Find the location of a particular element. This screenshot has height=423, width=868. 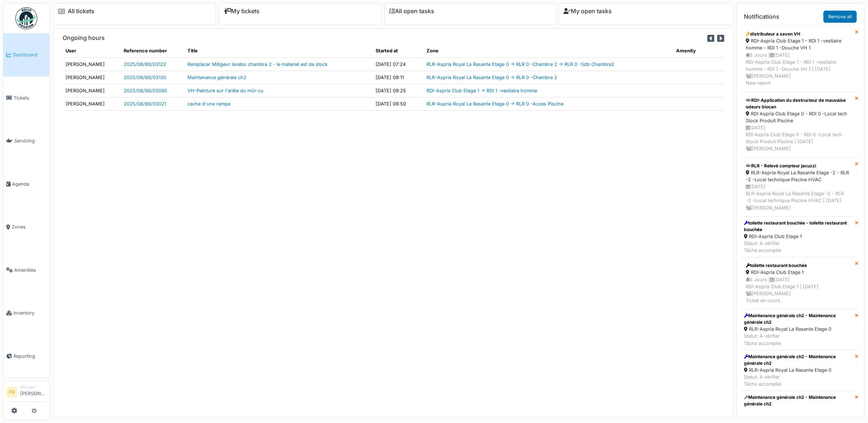

a: Amenities is located at coordinates (26, 270).